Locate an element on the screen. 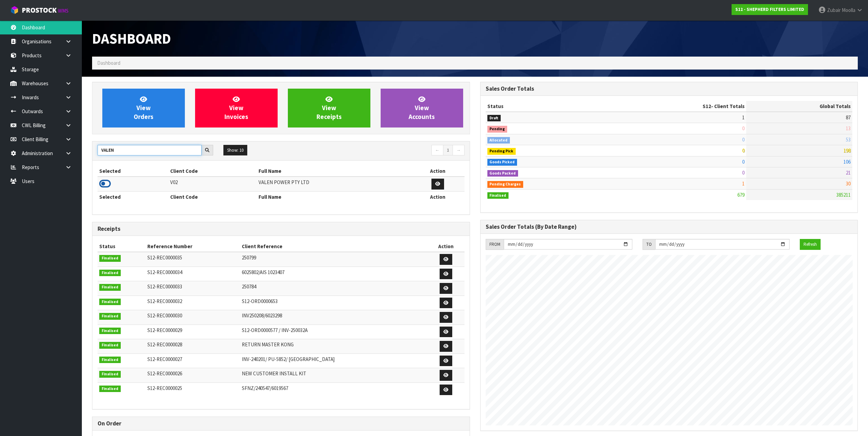 The image size is (868, 436). h3: Sales Order Totals (By Date Range) is located at coordinates (669, 227).